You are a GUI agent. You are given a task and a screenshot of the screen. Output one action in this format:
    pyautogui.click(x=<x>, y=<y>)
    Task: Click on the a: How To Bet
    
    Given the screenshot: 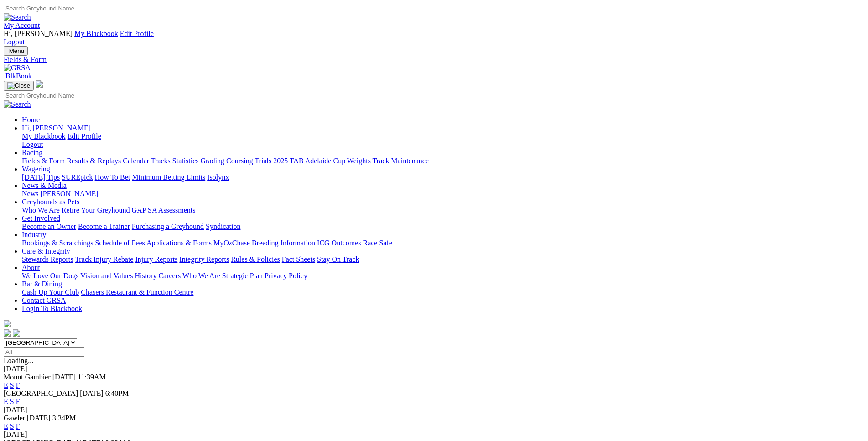 What is the action you would take?
    pyautogui.click(x=113, y=177)
    